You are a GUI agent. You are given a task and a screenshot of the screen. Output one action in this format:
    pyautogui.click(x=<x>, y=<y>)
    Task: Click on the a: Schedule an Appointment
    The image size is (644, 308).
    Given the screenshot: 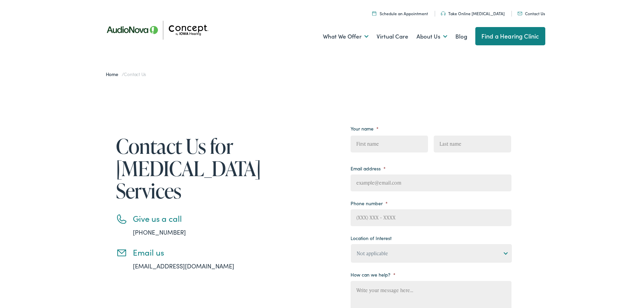 What is the action you would take?
    pyautogui.click(x=400, y=13)
    